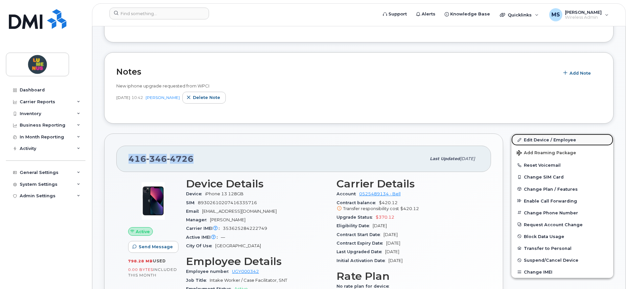  What do you see at coordinates (357, 202) in the screenshot?
I see `span: Contract balance` at bounding box center [357, 202].